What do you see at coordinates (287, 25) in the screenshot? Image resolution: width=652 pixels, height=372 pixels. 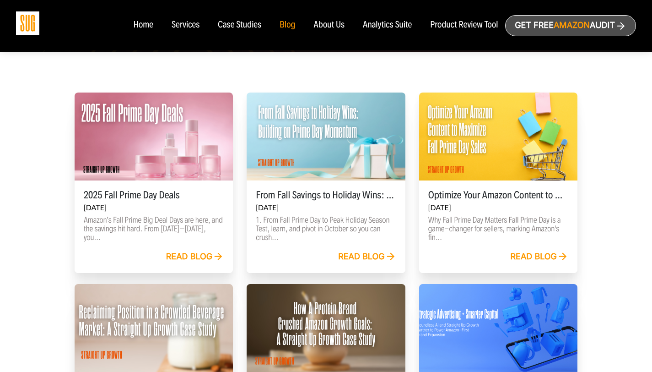 I see `a: Blog` at bounding box center [287, 25].